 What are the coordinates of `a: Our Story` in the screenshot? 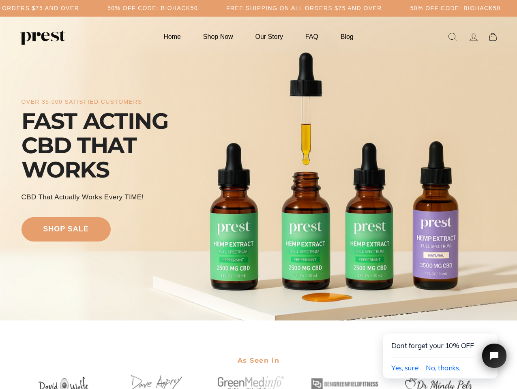 It's located at (269, 36).